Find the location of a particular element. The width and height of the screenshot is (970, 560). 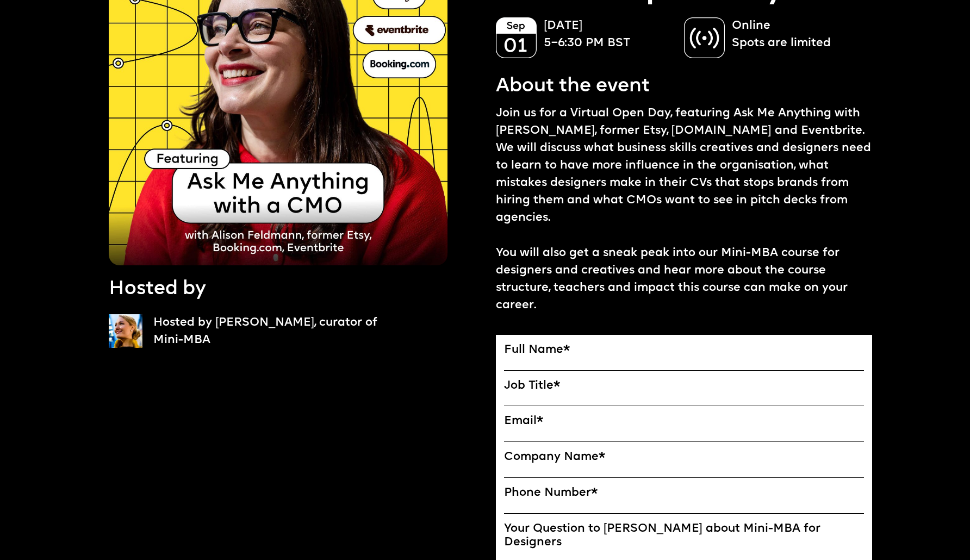

label: Phone Number is located at coordinates (684, 493).